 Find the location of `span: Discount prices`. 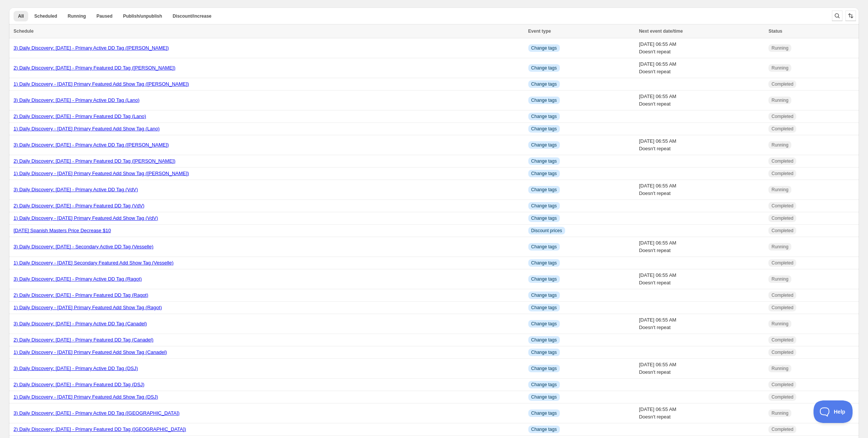

span: Discount prices is located at coordinates (547, 231).